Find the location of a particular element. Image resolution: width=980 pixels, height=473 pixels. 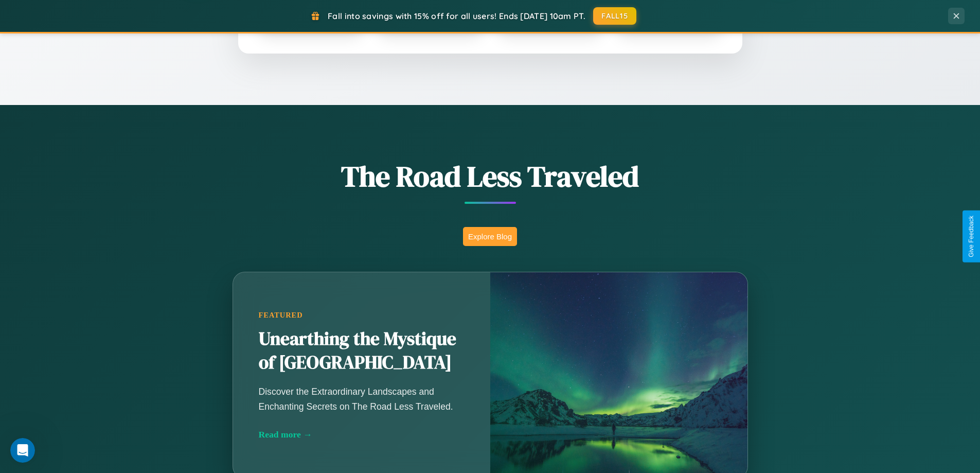

div: Featured is located at coordinates (362, 315).